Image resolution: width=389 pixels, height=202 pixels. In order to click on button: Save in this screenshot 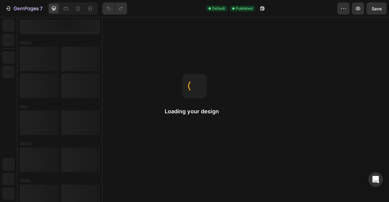, I will do `click(376, 9)`.